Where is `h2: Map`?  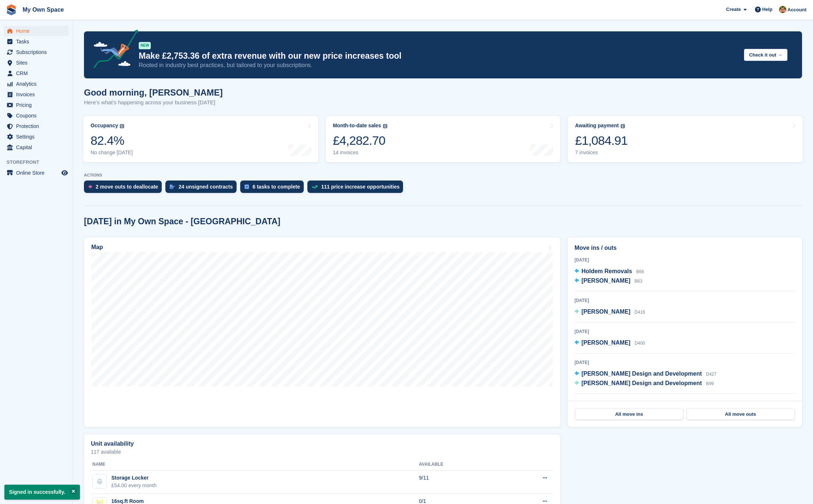
h2: Map is located at coordinates (97, 247).